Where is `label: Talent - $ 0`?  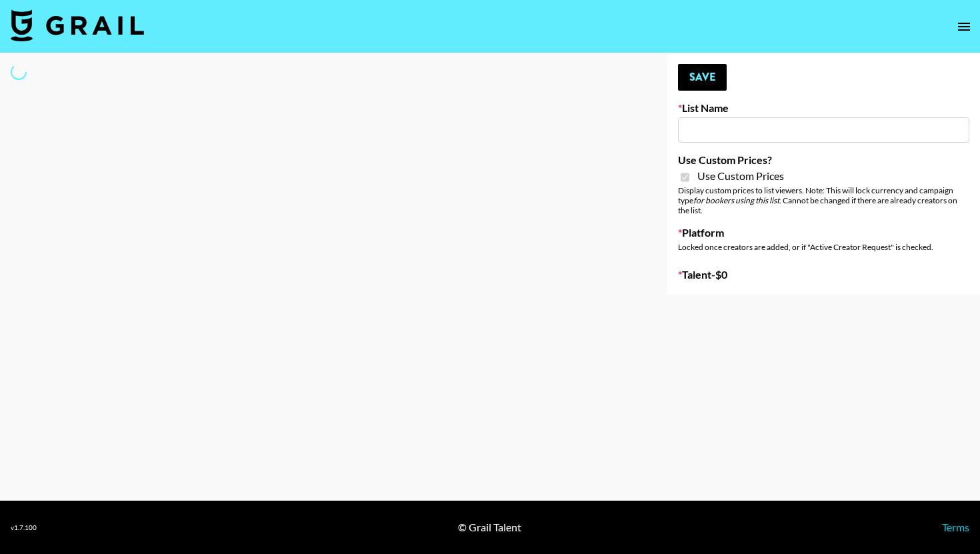 label: Talent - $ 0 is located at coordinates (824, 274).